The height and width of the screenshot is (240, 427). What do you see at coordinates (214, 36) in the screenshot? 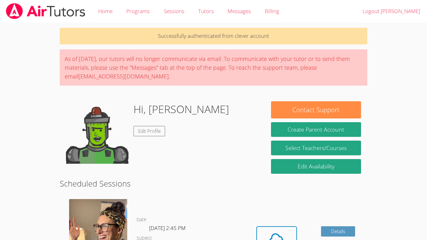
I see `p: Successfully authenticated from clever account` at bounding box center [214, 36].